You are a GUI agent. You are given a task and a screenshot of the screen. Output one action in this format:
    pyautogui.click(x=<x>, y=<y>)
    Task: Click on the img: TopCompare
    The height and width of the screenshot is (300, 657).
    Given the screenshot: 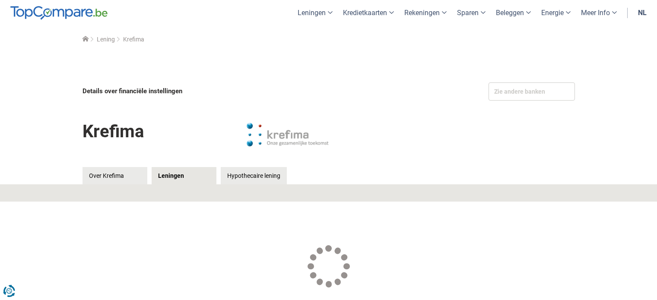 What is the action you would take?
    pyautogui.click(x=59, y=13)
    